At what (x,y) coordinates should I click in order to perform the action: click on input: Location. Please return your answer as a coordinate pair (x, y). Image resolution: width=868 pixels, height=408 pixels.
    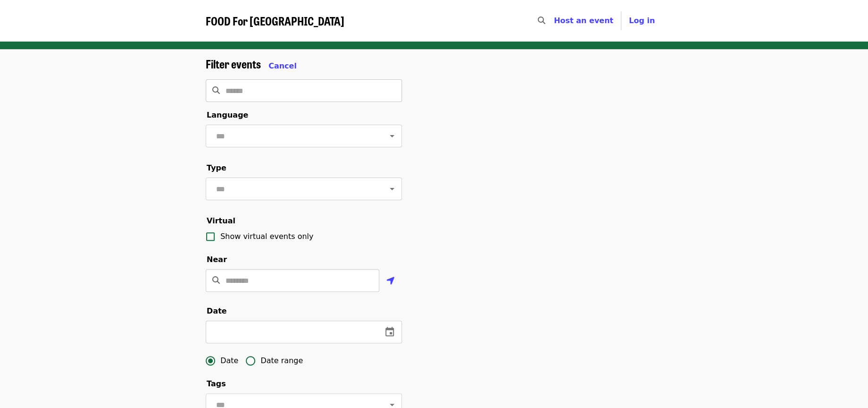
    Looking at the image, I should click on (302, 280).